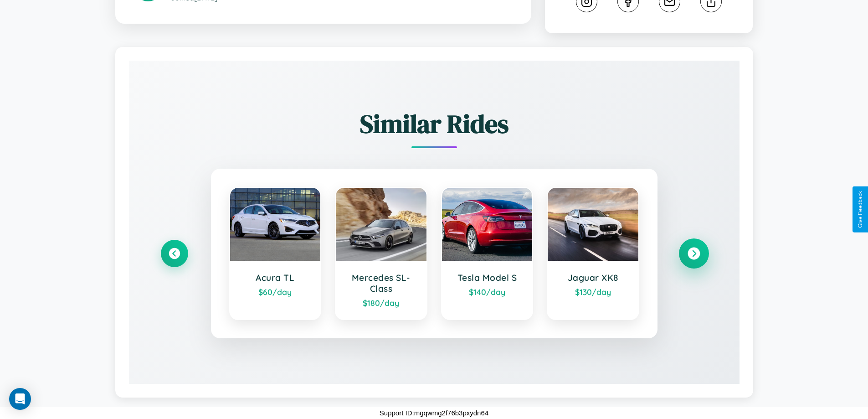 The image size is (868, 419). Describe the element at coordinates (381, 253) in the screenshot. I see `a: Mercedes SL-Class$180/day` at that location.